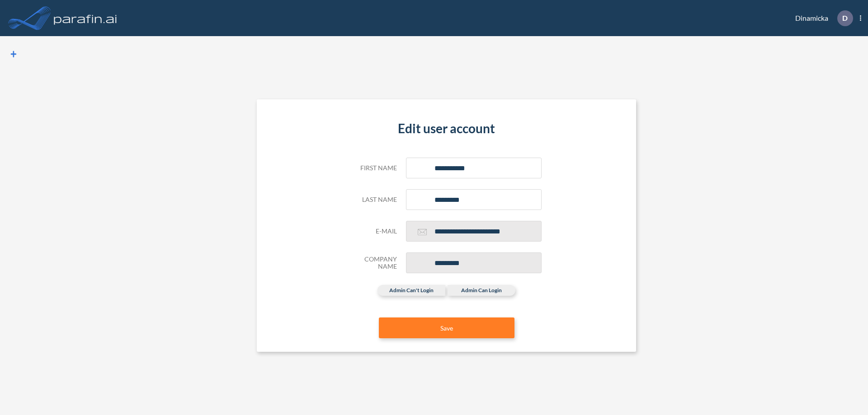 Image resolution: width=868 pixels, height=415 pixels. Describe the element at coordinates (374, 263) in the screenshot. I see `h5: Company Name` at that location.